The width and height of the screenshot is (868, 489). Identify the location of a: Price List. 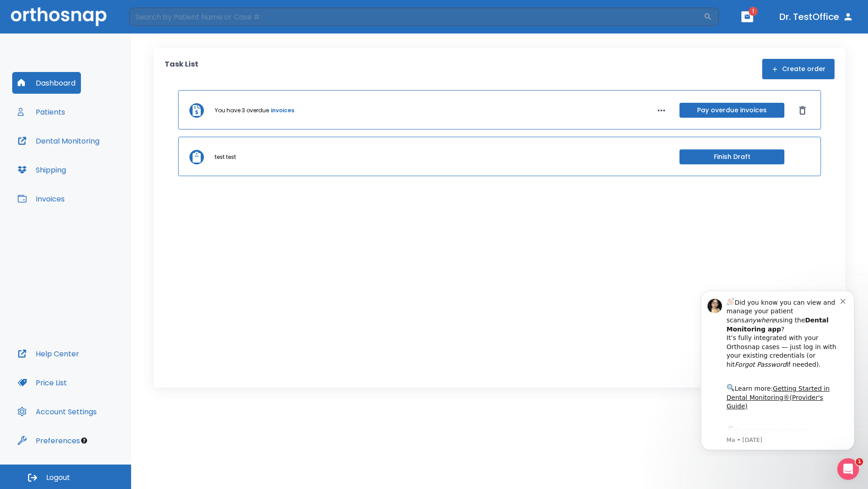
(42, 382).